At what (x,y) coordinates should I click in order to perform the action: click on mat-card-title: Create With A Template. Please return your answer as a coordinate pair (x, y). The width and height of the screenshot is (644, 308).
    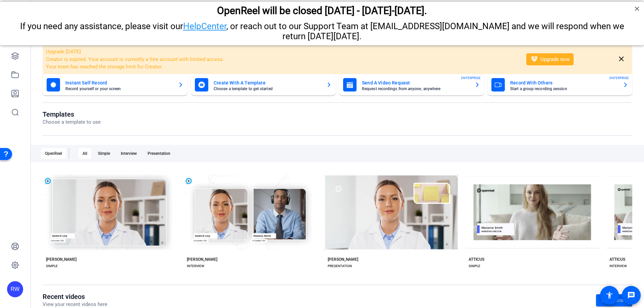
    Looking at the image, I should click on (267, 83).